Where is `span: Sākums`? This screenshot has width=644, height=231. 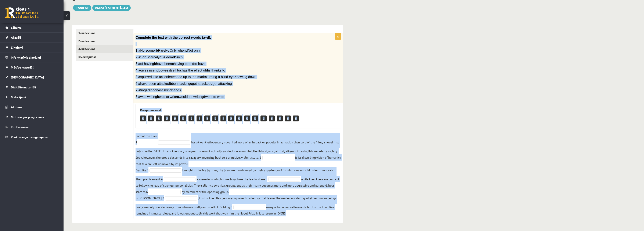 span: Sākums is located at coordinates (16, 28).